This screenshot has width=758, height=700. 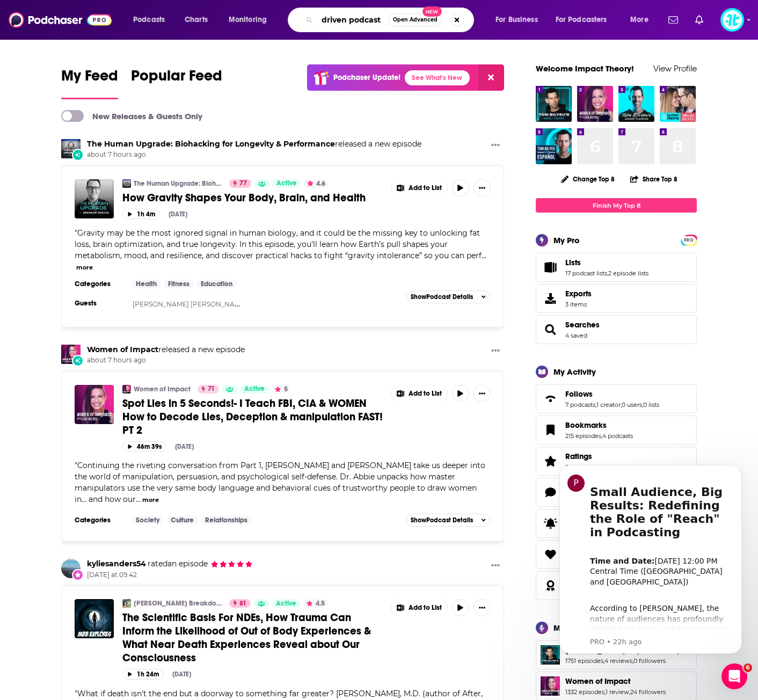 What do you see at coordinates (580, 405) in the screenshot?
I see `a: 7 podcasts` at bounding box center [580, 405].